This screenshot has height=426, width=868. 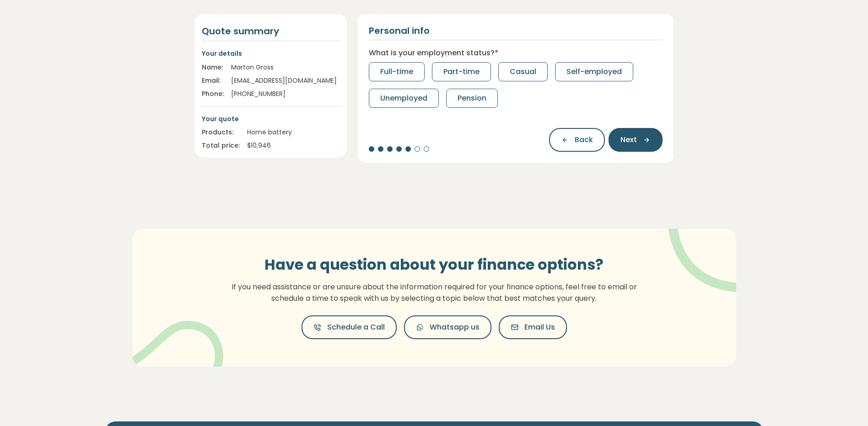 What do you see at coordinates (356, 328) in the screenshot?
I see `span: Schedule a Call` at bounding box center [356, 328].